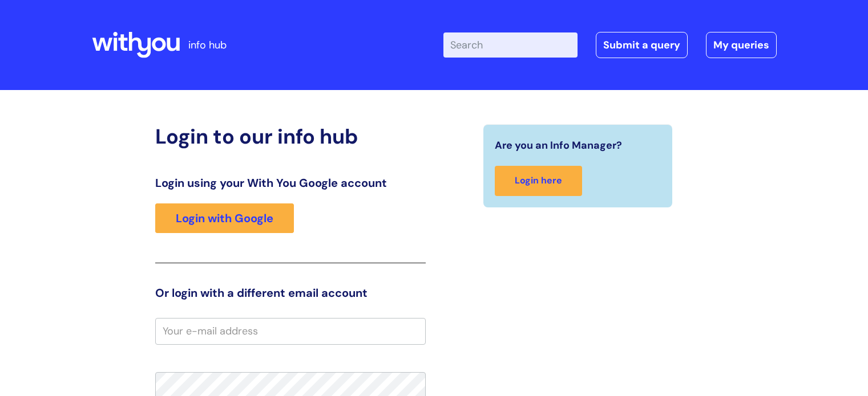 The image size is (868, 396). What do you see at coordinates (224, 218) in the screenshot?
I see `a: Login with Google` at bounding box center [224, 218].